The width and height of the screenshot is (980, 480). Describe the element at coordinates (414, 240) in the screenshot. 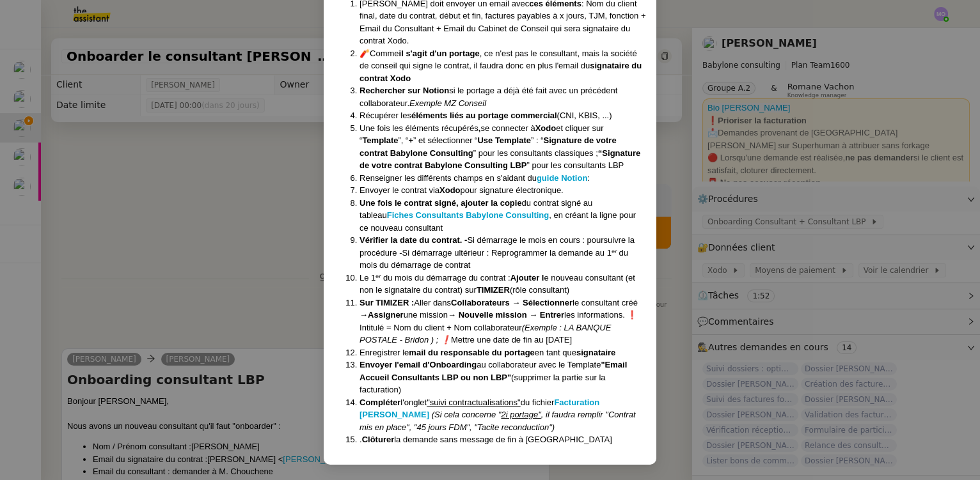

I see `strong: Vérifier la date du contrat. -` at that location.